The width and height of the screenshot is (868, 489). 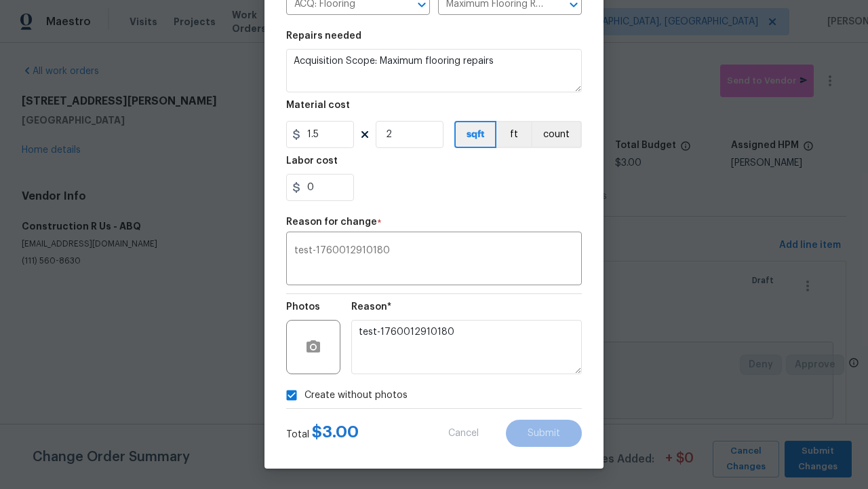 I want to click on button: Submit, so click(x=544, y=433).